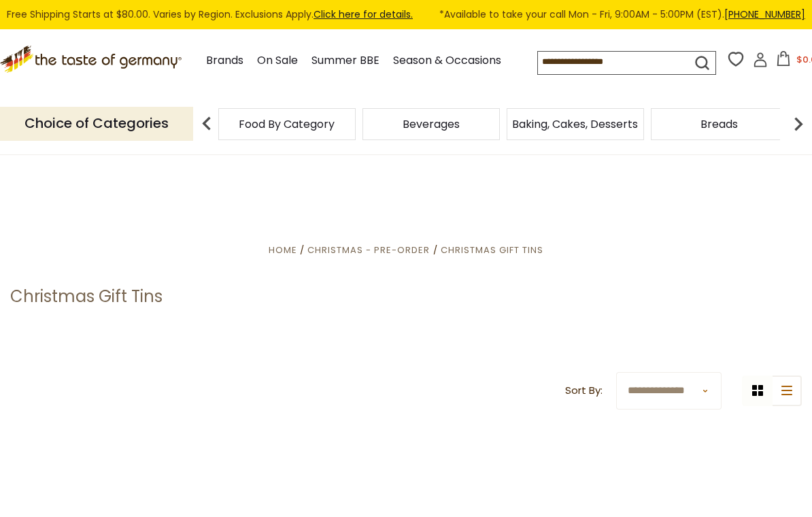  What do you see at coordinates (368, 250) in the screenshot?
I see `span: Christmas - PRE-ORDER` at bounding box center [368, 250].